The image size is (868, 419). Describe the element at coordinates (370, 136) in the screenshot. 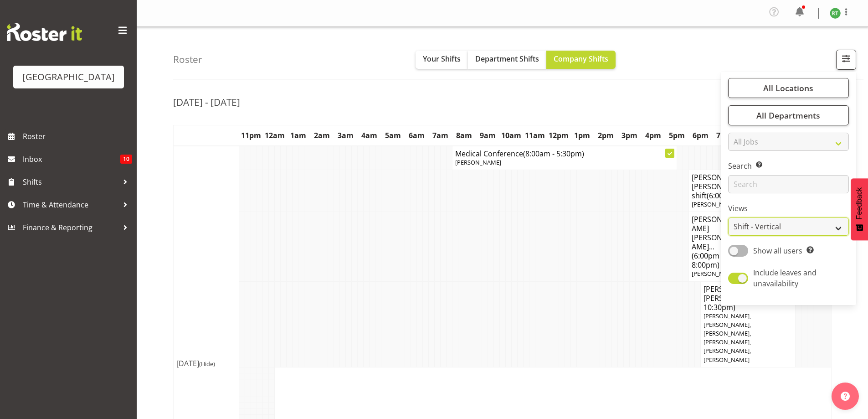

I see `th: 4am` at that location.